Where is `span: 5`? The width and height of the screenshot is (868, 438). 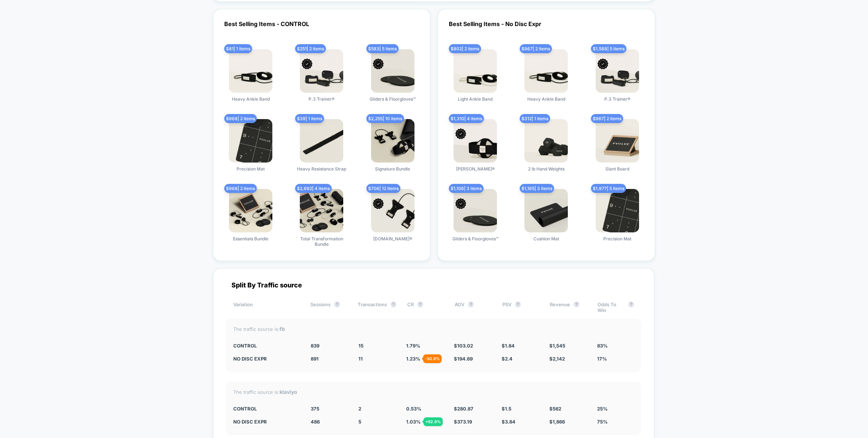 span: 5 is located at coordinates (360, 422).